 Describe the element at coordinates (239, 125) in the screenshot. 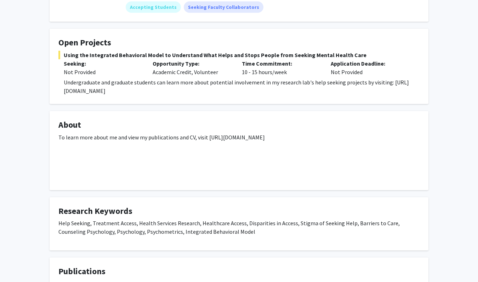

I see `h4: About` at that location.